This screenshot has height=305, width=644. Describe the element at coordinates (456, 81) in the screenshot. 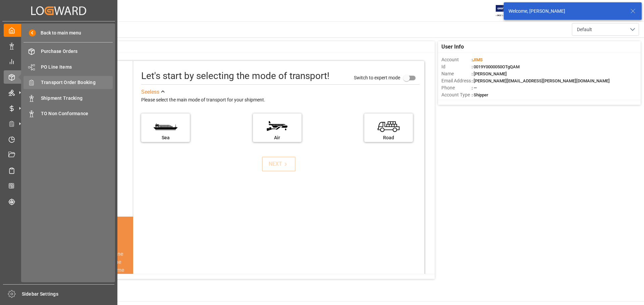

I see `span: Email Address` at that location.